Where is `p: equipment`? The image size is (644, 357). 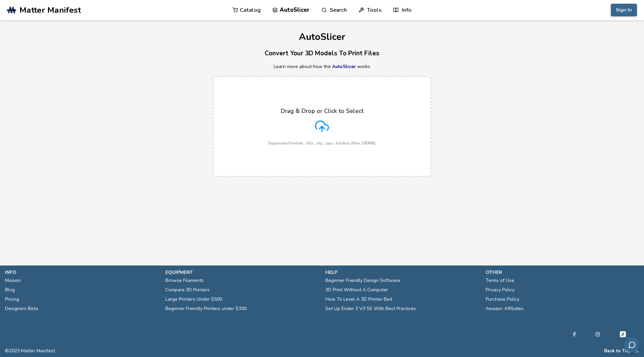
p: equipment is located at coordinates (242, 272).